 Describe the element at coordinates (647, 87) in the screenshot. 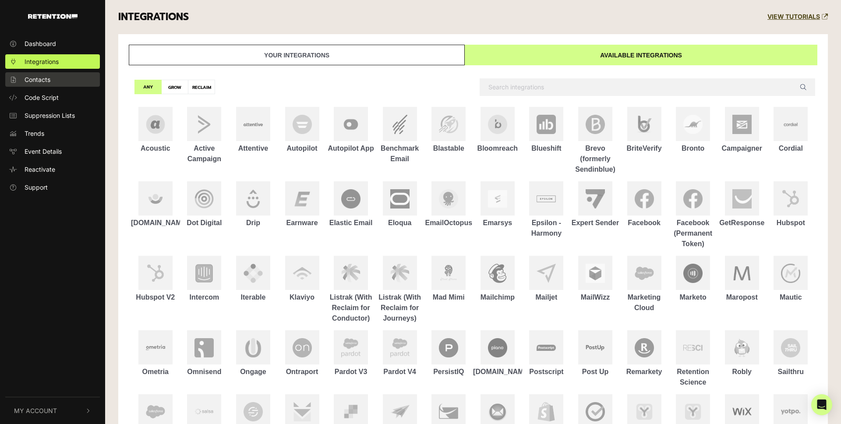

I see `input: Search integrations` at that location.